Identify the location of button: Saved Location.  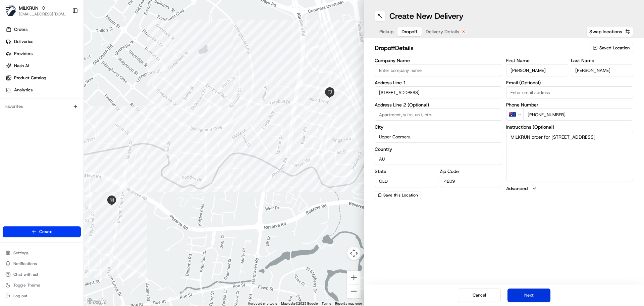
(611, 48).